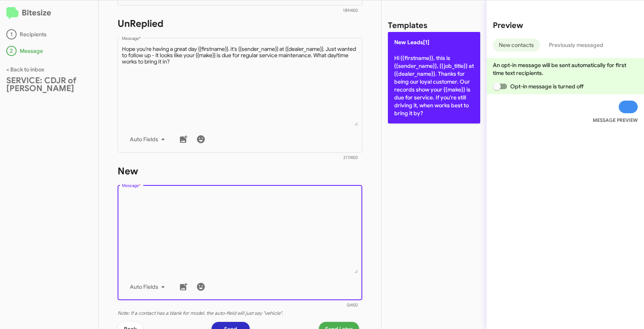  I want to click on div: Recipients, so click(49, 34).